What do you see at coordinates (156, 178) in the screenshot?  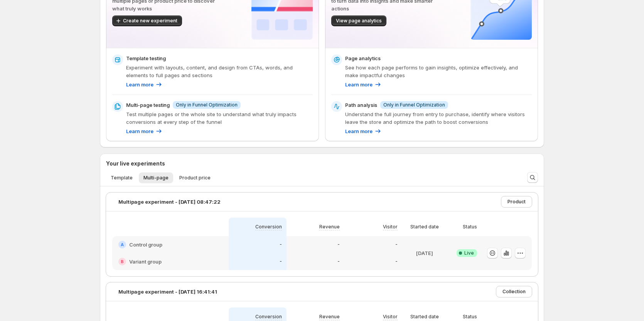 I see `span: Multi-page` at bounding box center [156, 178].